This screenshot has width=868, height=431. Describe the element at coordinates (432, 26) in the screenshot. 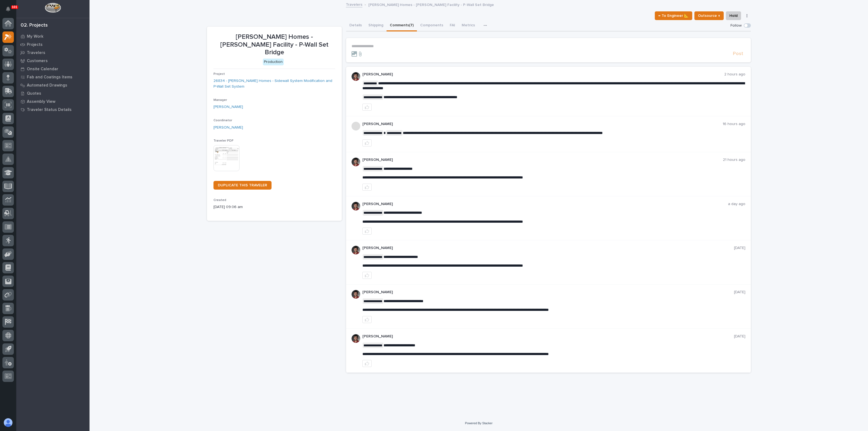

I see `button: Components` at that location.